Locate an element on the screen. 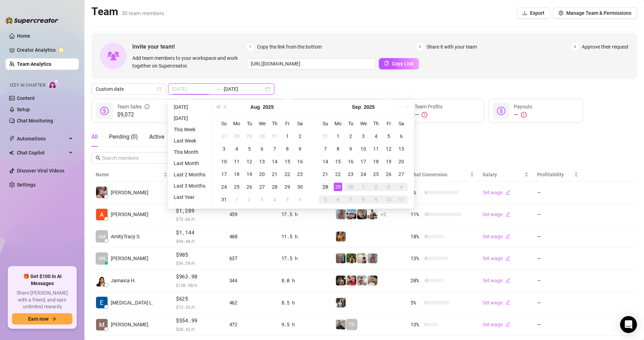 The width and height of the screenshot is (644, 340). th: Fr is located at coordinates (388, 124).